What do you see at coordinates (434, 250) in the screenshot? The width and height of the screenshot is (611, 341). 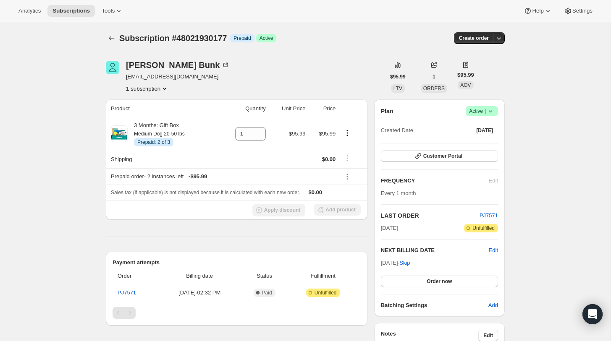 I see `h2: NEXT BILLING DATE` at bounding box center [434, 250].